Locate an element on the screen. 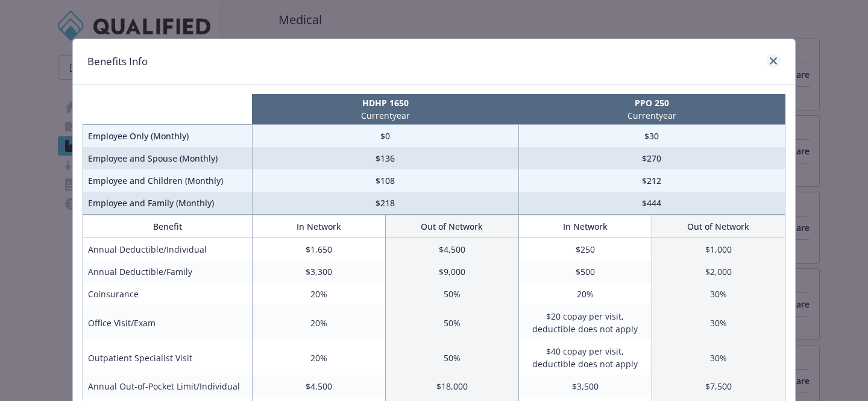 Image resolution: width=868 pixels, height=401 pixels. td: Annual Out-of-Pocket Limit/Individual is located at coordinates (168, 386).